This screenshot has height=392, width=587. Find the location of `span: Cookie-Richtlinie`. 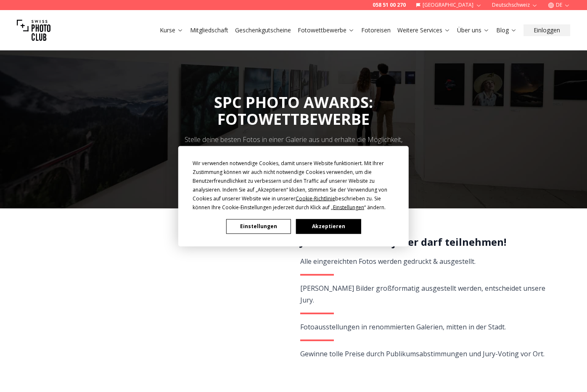

span: Cookie-Richtlinie is located at coordinates (316, 198).